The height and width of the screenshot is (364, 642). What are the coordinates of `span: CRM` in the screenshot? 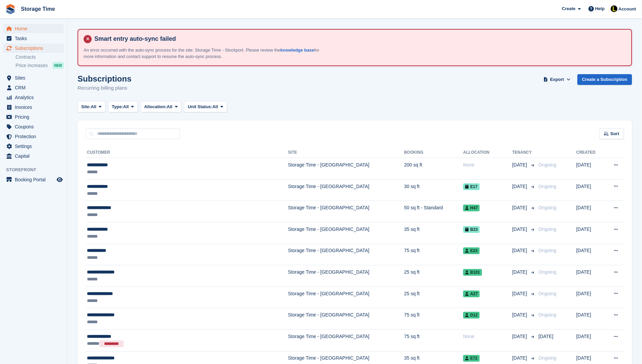 It's located at (35, 88).